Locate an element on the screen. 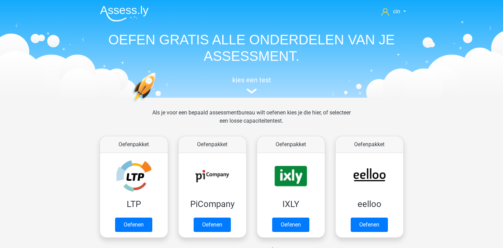 Image resolution: width=503 pixels, height=248 pixels. span: cin is located at coordinates (397, 11).